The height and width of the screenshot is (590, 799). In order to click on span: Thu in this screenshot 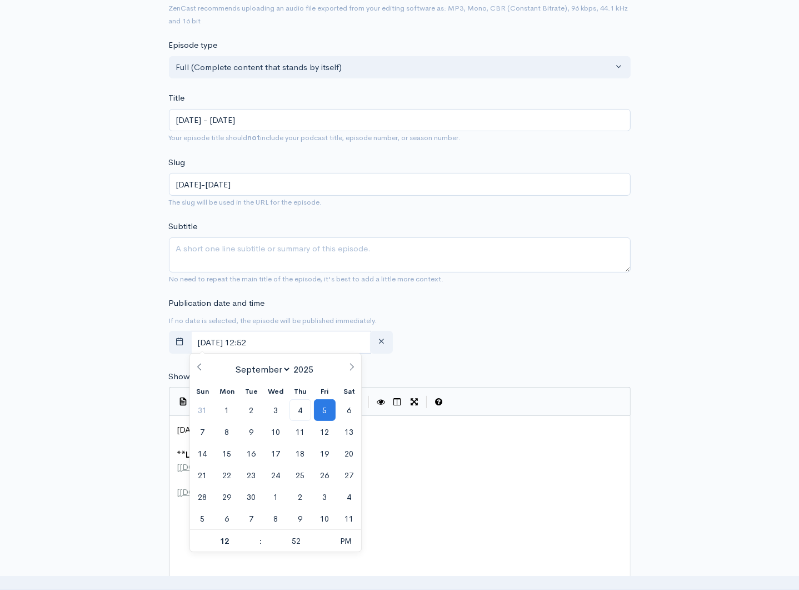, I will do `click(300, 391)`.